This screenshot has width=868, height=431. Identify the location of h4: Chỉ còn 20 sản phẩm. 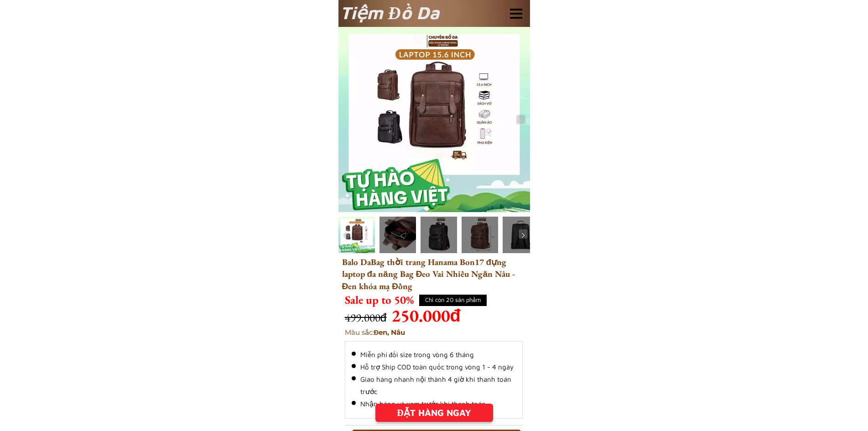
(453, 300).